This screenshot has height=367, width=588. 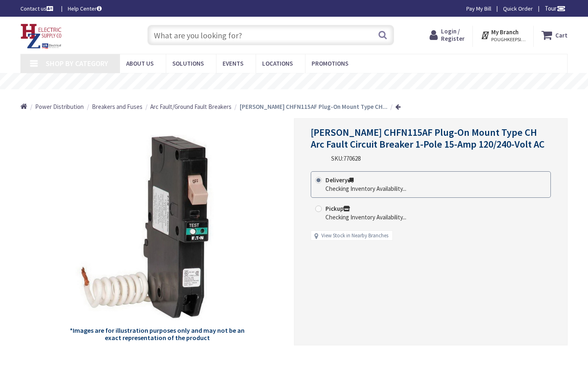 What do you see at coordinates (346, 158) in the screenshot?
I see `div: SKU:` at bounding box center [346, 158].